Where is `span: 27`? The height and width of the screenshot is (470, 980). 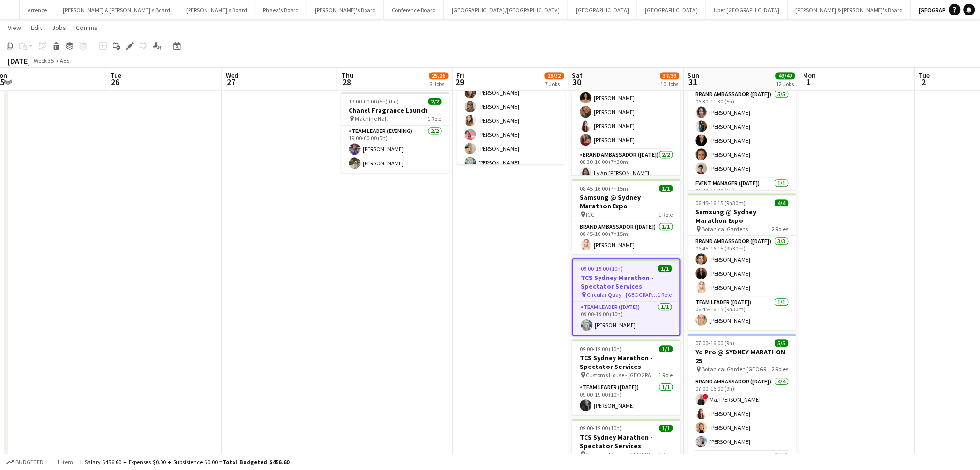
span: 27 is located at coordinates (231, 82).